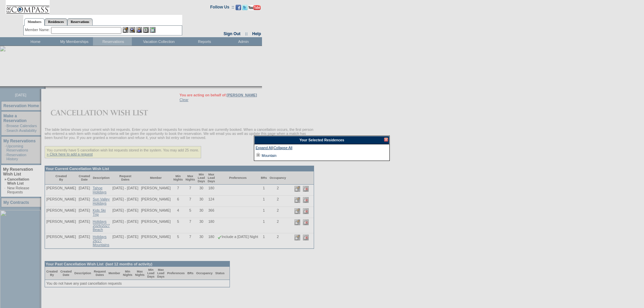  What do you see at coordinates (264, 149) in the screenshot?
I see `a: Expand All` at bounding box center [264, 149].